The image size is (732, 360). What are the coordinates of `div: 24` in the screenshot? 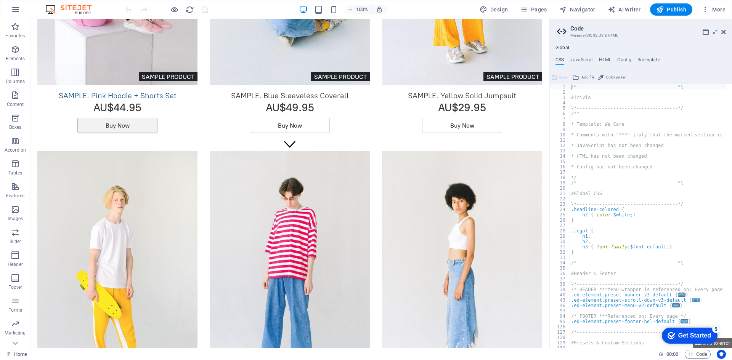 It's located at (560, 210).